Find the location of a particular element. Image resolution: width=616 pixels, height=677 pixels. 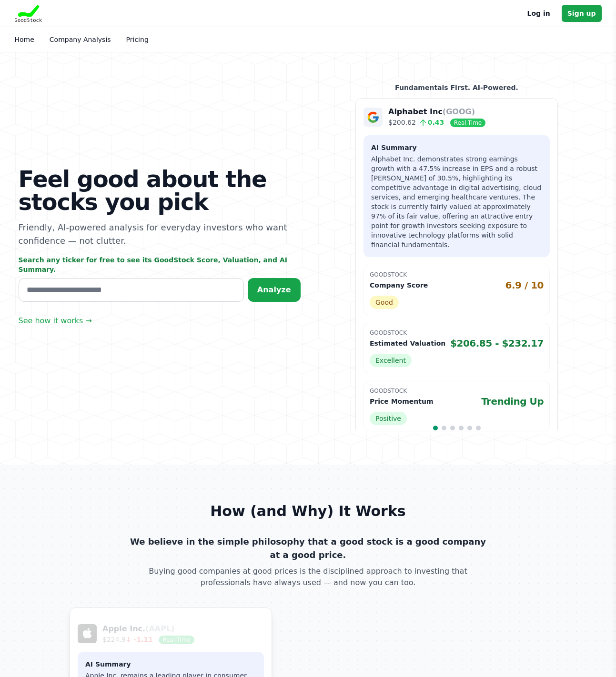

span: Go to slide 2 is located at coordinates (444, 428).